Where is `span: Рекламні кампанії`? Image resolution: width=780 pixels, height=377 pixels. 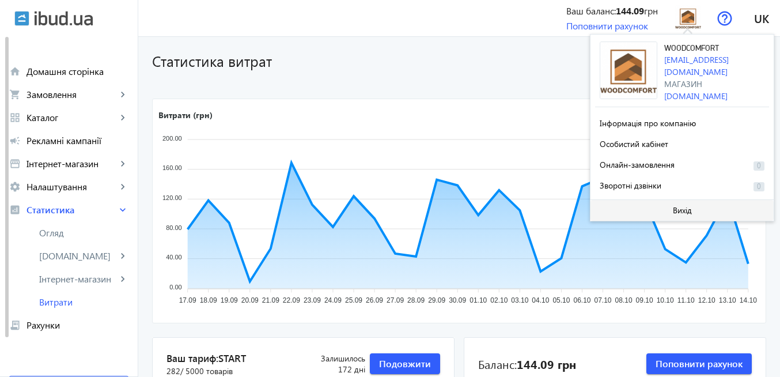
span: Рекламні кампанії is located at coordinates (77, 141).